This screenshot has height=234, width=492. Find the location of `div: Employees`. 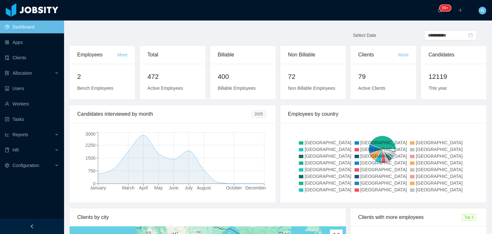

div: Employees is located at coordinates (97, 55).